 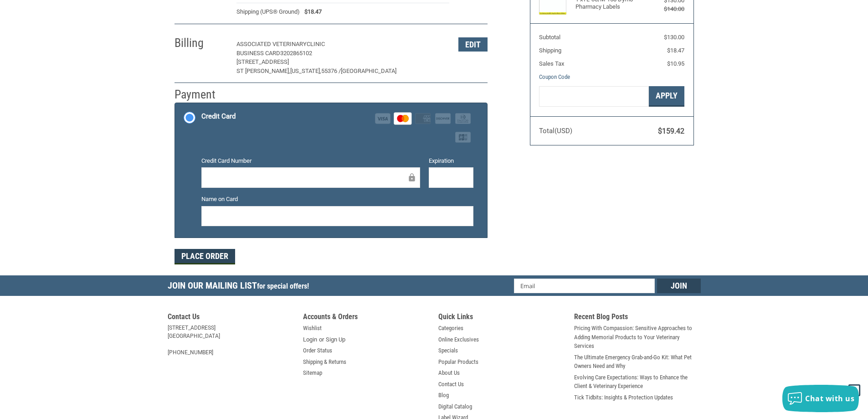 What do you see at coordinates (312, 328) in the screenshot?
I see `a: Wishlist` at bounding box center [312, 328].